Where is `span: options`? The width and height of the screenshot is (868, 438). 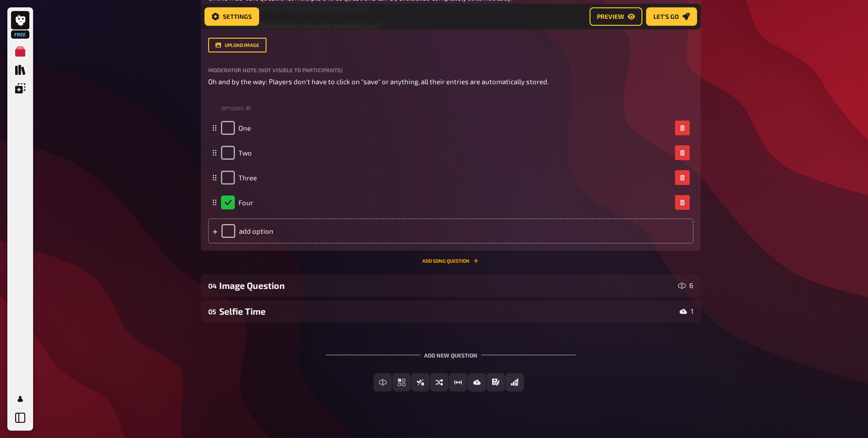
span: options is located at coordinates (232, 108).